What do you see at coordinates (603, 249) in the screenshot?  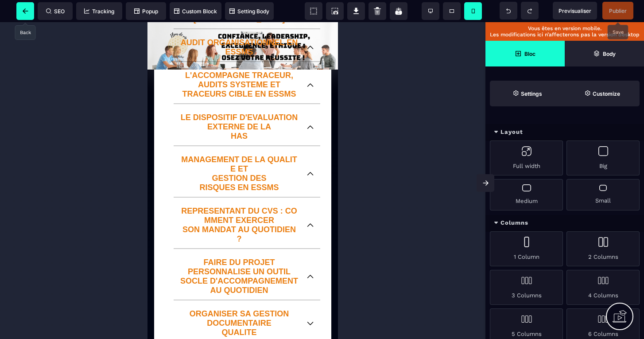 I see `div: 2 Columns` at bounding box center [603, 249].